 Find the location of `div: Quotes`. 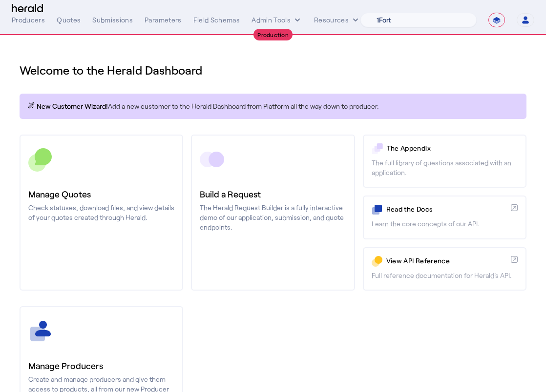

div: Quotes is located at coordinates (68, 20).